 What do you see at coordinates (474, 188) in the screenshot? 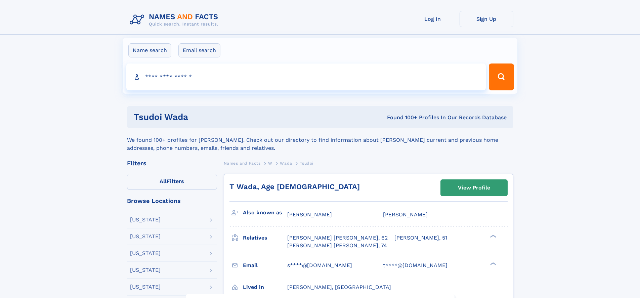
I see `div: View Profile` at bounding box center [474, 188].